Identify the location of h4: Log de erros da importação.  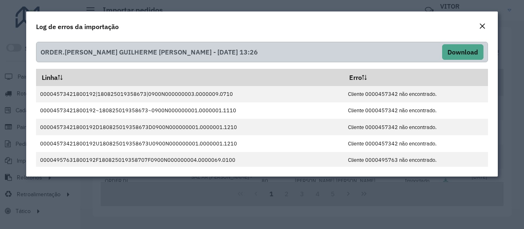
(77, 27).